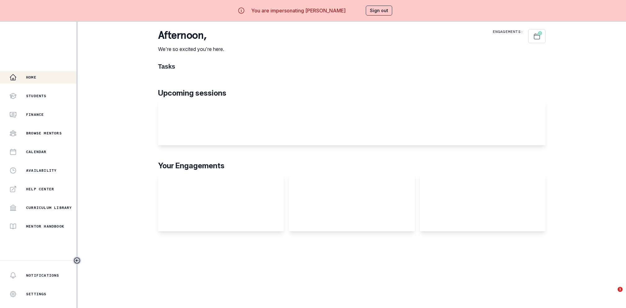  What do you see at coordinates (45, 226) in the screenshot?
I see `p: Mentor Handbook` at bounding box center [45, 226].